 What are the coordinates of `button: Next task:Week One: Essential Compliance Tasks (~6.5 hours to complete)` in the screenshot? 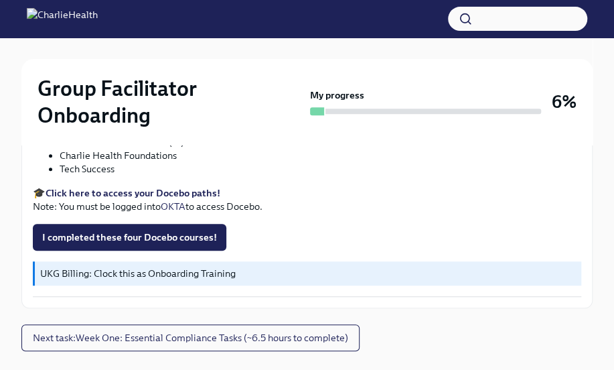 It's located at (190, 337).